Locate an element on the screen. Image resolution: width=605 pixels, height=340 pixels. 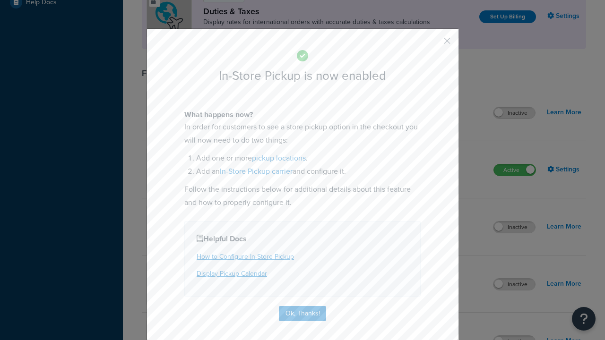
a: pickup locations is located at coordinates (279, 158).